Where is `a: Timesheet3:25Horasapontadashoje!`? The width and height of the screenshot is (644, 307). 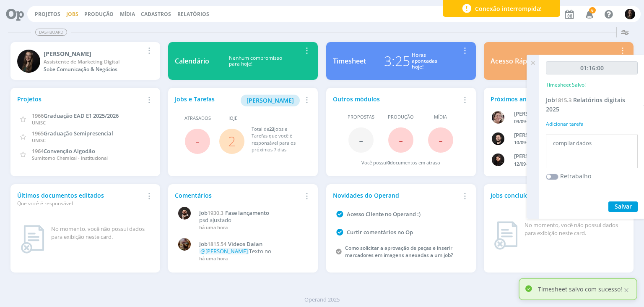 a: Timesheet3:25Horasapontadashoje! is located at coordinates (401, 61).